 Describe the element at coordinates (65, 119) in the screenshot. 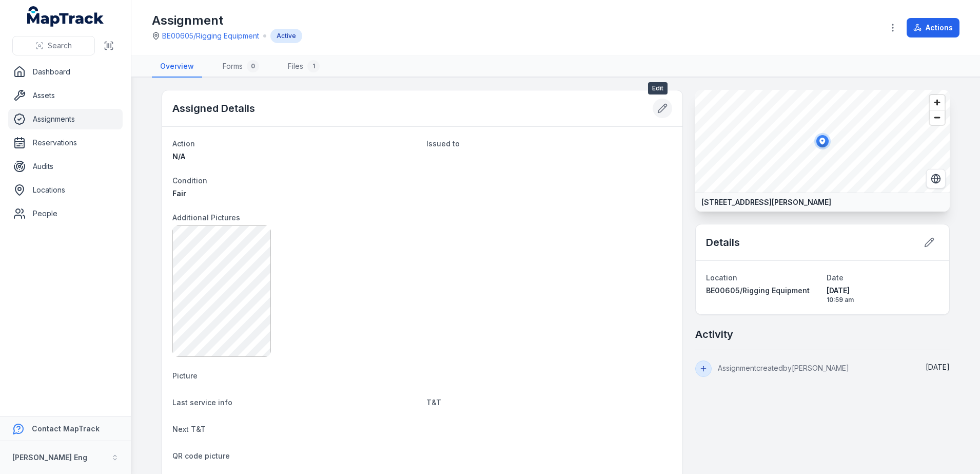

I see `a: Assignments` at that location.